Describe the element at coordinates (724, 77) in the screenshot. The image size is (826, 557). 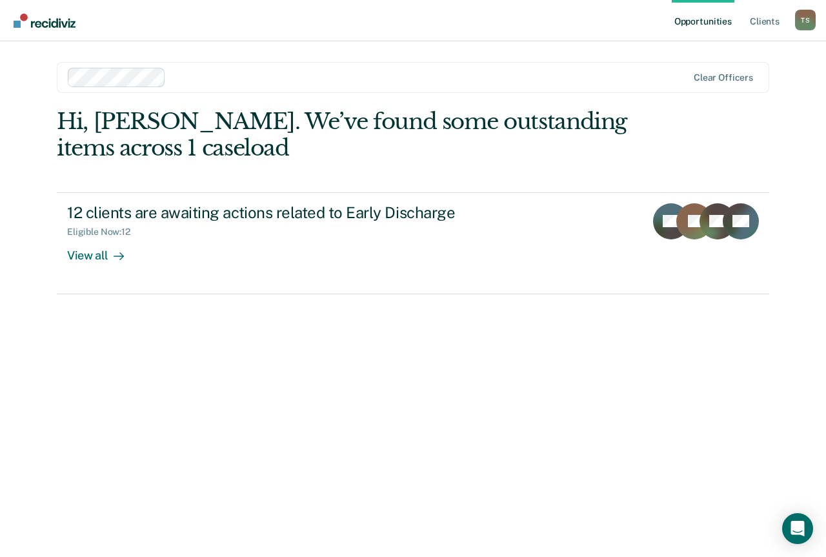
I see `div: Clear officers` at that location.